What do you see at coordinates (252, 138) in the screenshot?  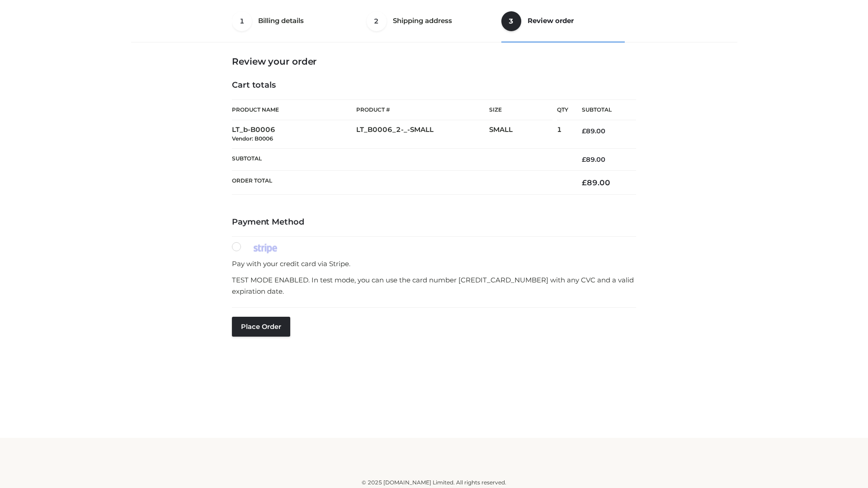 I see `small: Vendor: B0006` at bounding box center [252, 138].